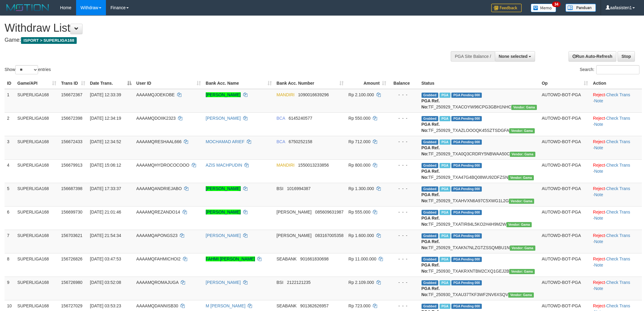 This screenshot has height=311, width=644. Describe the element at coordinates (362, 95) in the screenshot. I see `span: Rp 2.100.000` at that location.